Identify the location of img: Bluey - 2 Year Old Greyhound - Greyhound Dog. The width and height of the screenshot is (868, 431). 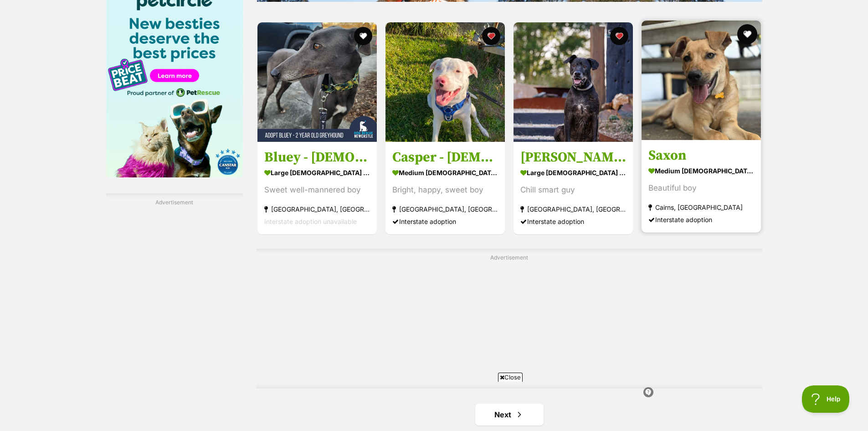
(318, 82).